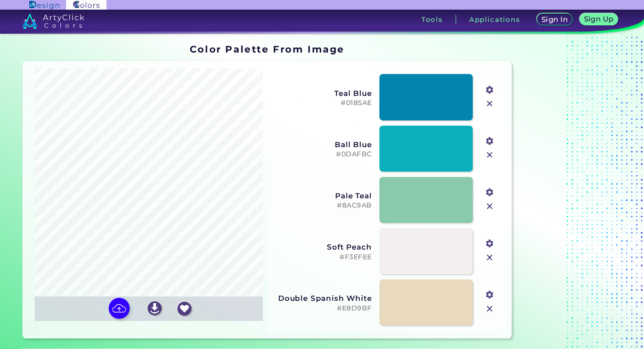  I want to click on h3: Teal Blue, so click(322, 93).